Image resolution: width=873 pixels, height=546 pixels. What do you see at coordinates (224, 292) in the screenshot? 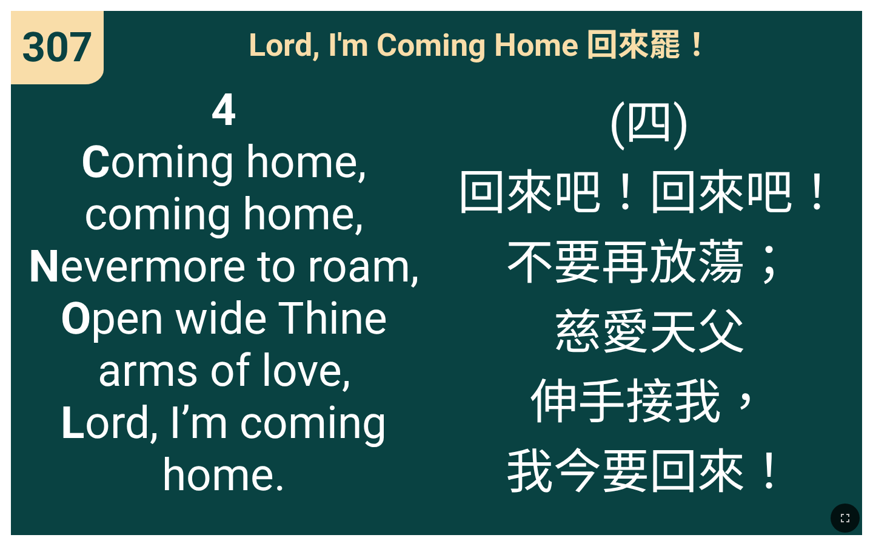
I see `span: oming home, coming home, evermore to roam, pen wide Thine arms of love, ord, I’m coming home.` at bounding box center [224, 292].